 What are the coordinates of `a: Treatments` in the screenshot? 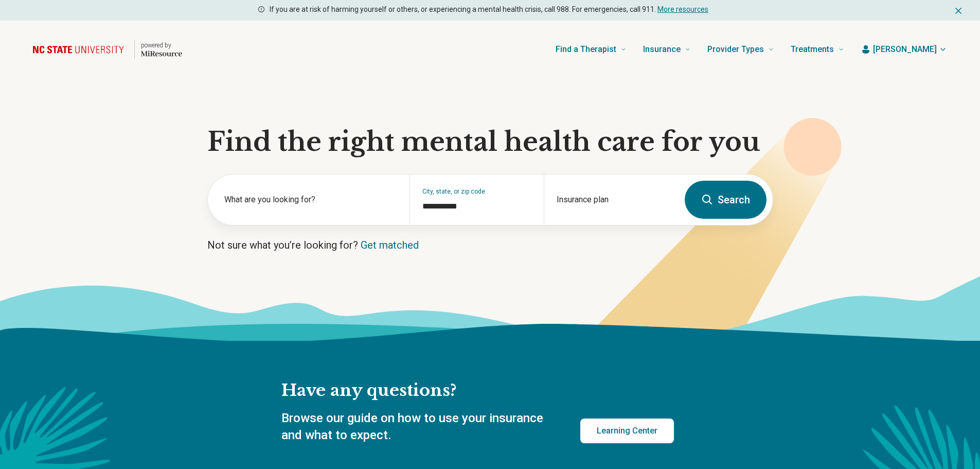 It's located at (817, 49).